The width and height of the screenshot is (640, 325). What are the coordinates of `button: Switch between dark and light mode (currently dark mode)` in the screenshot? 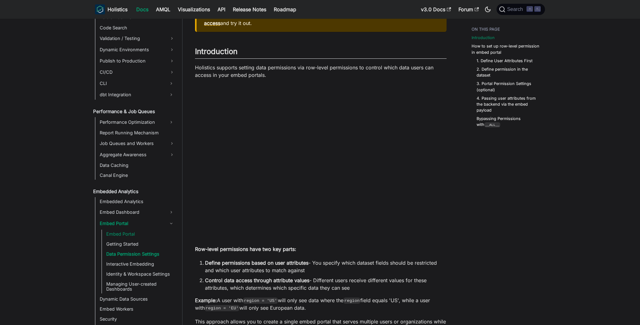 It's located at (488, 9).